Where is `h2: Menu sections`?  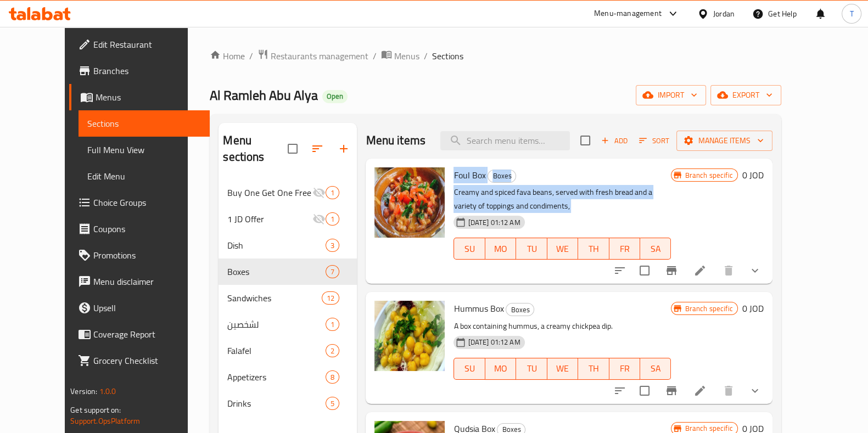
h2: Menu sections is located at coordinates (255, 149).